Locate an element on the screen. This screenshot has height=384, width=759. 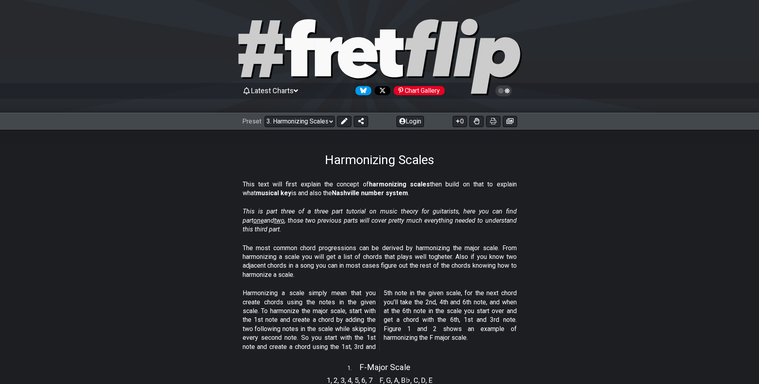
span: F - Major Scale is located at coordinates (385, 368).